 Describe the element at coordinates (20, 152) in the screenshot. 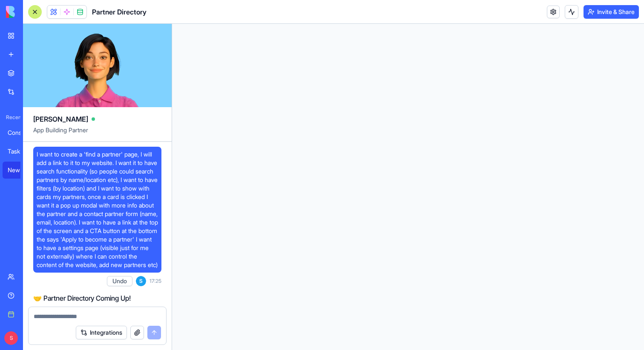

I see `a: TaskFlow` at that location.